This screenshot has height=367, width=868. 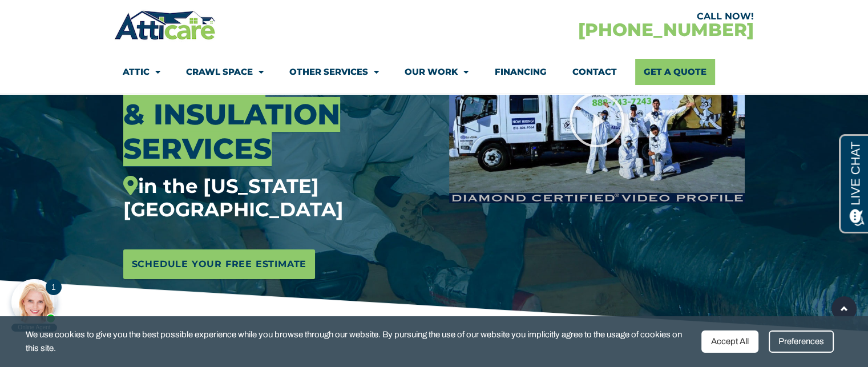 I want to click on a: Get A Quote, so click(x=674, y=72).